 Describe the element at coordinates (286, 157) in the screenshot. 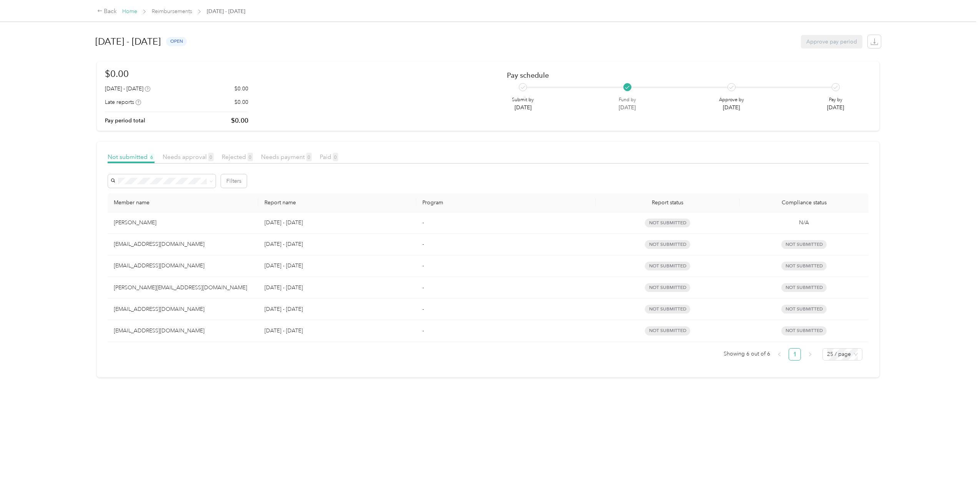

I see `span: Needs payment` at that location.